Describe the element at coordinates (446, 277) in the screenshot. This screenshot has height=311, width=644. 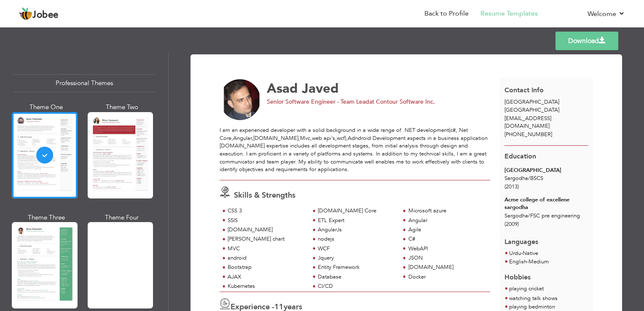
I see `div: Docker` at that location.